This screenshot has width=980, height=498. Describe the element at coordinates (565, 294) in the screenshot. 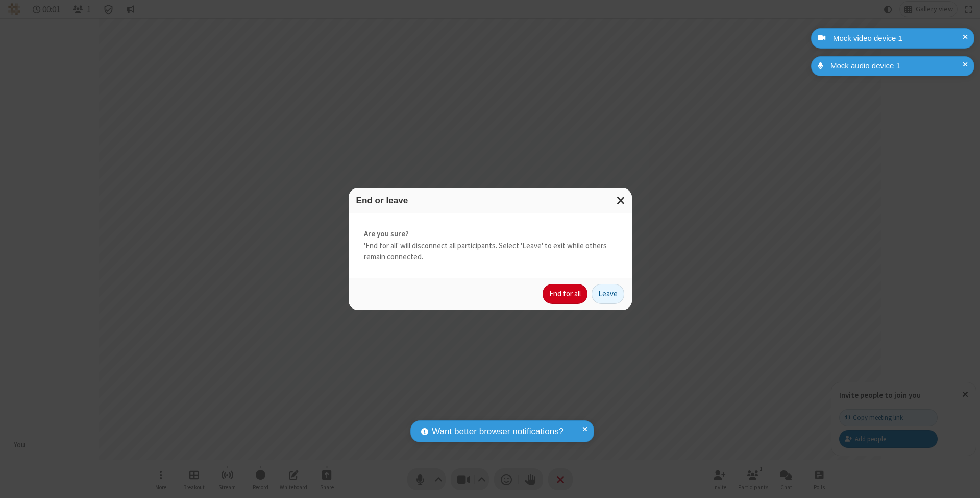

I see `button: End for all` at that location.